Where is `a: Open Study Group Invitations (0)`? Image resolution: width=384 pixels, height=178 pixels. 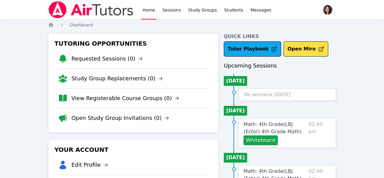
a: Open Study Group Invitations (0) is located at coordinates (120, 118).